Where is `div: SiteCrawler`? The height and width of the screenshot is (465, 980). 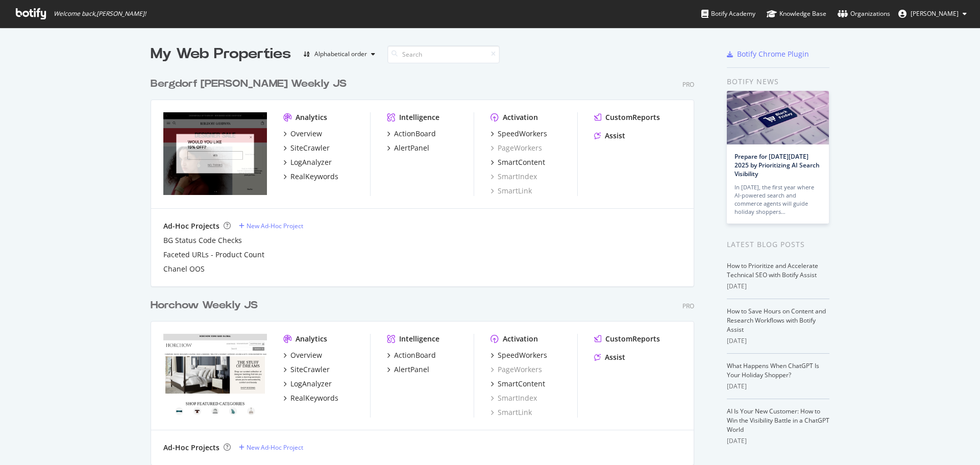 div: SiteCrawler is located at coordinates (310, 369).